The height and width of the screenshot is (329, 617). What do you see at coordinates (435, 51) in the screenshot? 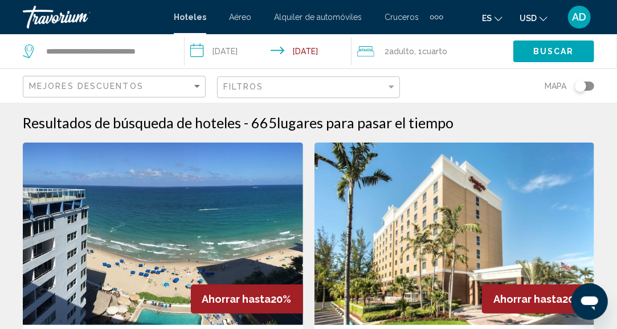
I see `span: Cuarto` at bounding box center [435, 51].